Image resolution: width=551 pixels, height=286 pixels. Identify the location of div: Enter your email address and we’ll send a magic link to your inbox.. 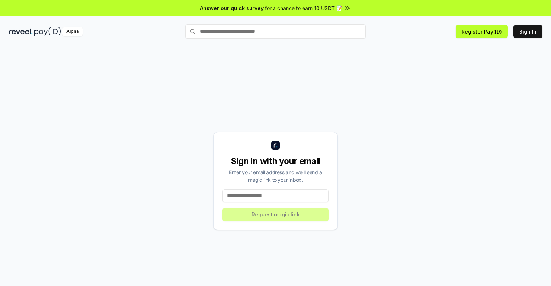
(275, 176).